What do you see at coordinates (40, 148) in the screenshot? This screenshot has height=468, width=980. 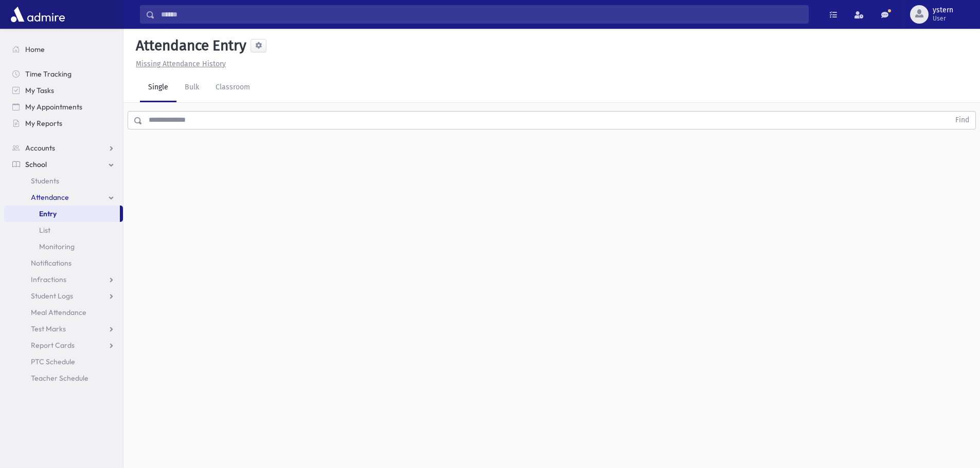 I see `span: Accounts` at bounding box center [40, 148].